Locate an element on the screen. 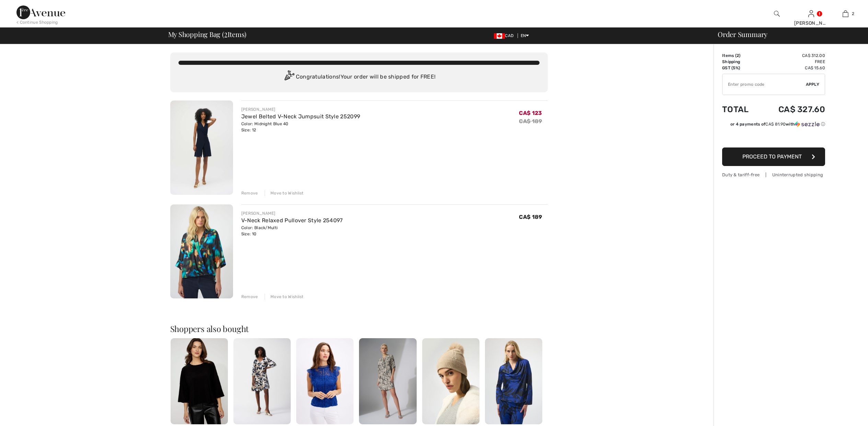  img: Beaded Pom-Pom Hat Style 253969 is located at coordinates (451, 381).